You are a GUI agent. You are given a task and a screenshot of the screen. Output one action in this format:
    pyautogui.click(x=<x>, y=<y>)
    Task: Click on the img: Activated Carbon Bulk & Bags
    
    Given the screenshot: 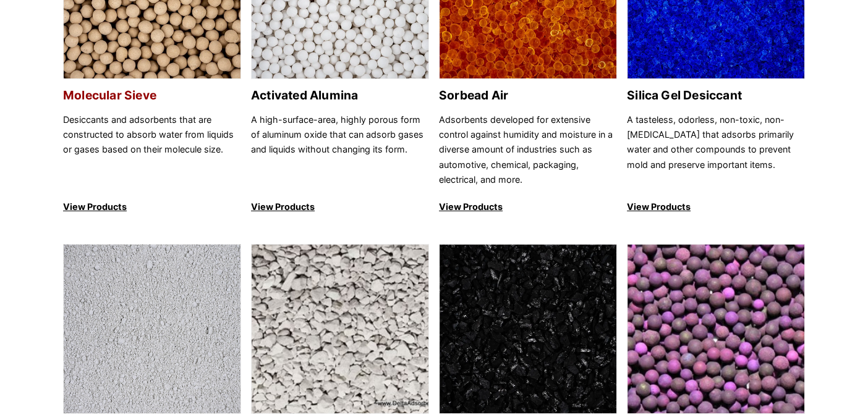 What is the action you would take?
    pyautogui.click(x=528, y=329)
    